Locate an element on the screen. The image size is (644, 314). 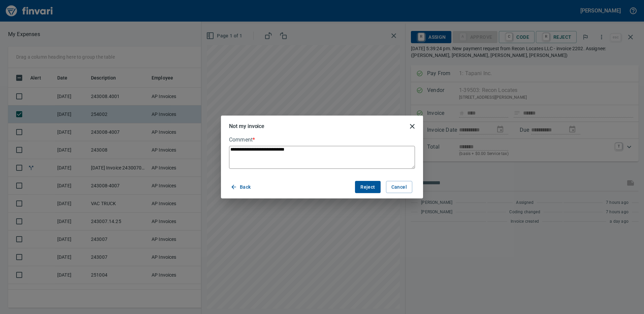
button: Reject is located at coordinates (367, 187).